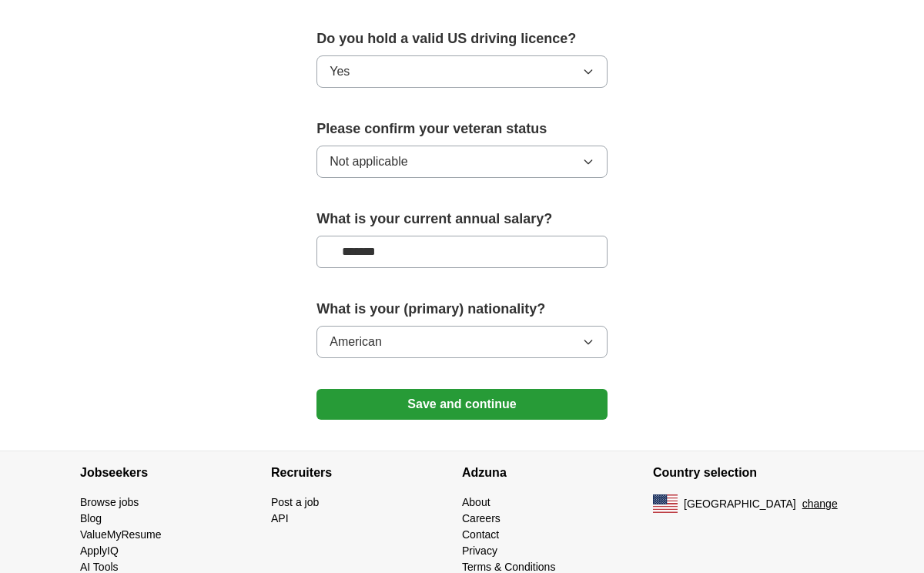  I want to click on a: About, so click(476, 502).